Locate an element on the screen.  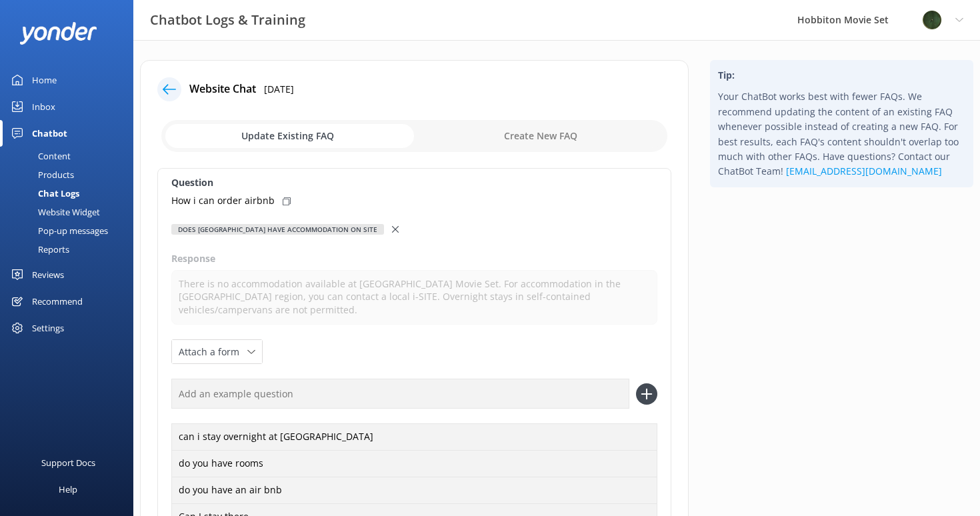
label: Question is located at coordinates (414, 183).